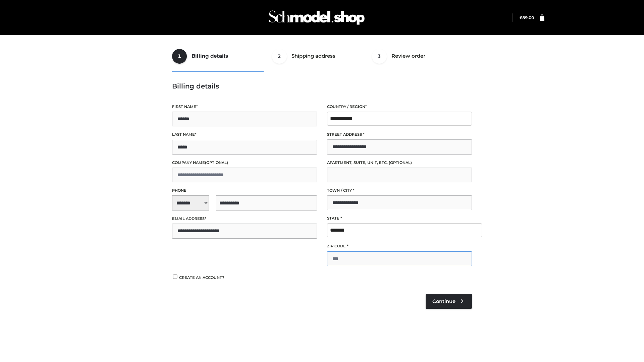  Describe the element at coordinates (244, 106) in the screenshot. I see `label: First name` at that location.